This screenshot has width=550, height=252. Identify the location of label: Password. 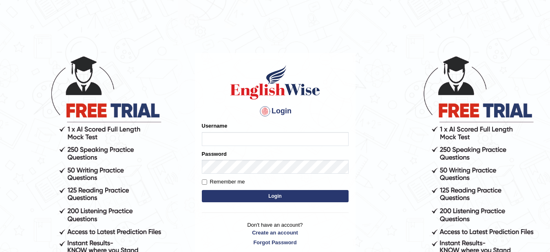
(214, 154).